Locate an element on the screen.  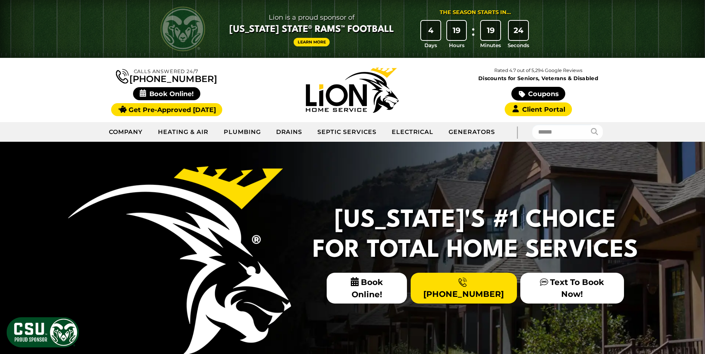
span: Discounts for Seniors, Veterans & Disabled is located at coordinates (538, 78).